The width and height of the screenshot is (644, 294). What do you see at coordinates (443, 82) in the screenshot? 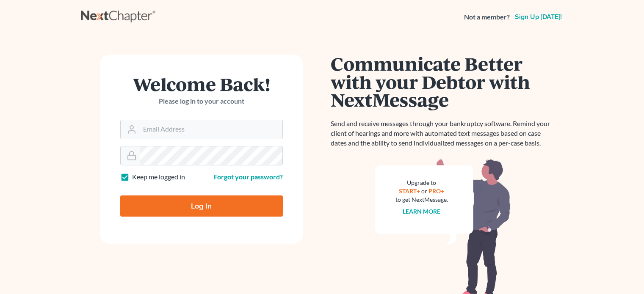
I see `h1: Communicate Better with your Debtor with NextMessage` at bounding box center [443, 82].